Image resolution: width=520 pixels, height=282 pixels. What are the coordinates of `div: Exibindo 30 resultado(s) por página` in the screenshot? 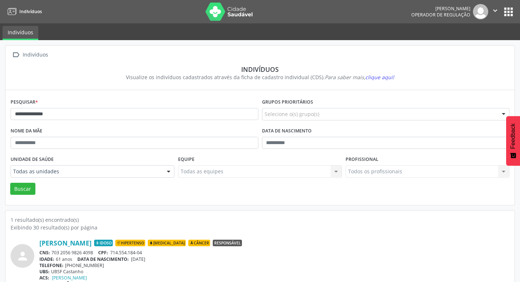 It's located at (260, 227).